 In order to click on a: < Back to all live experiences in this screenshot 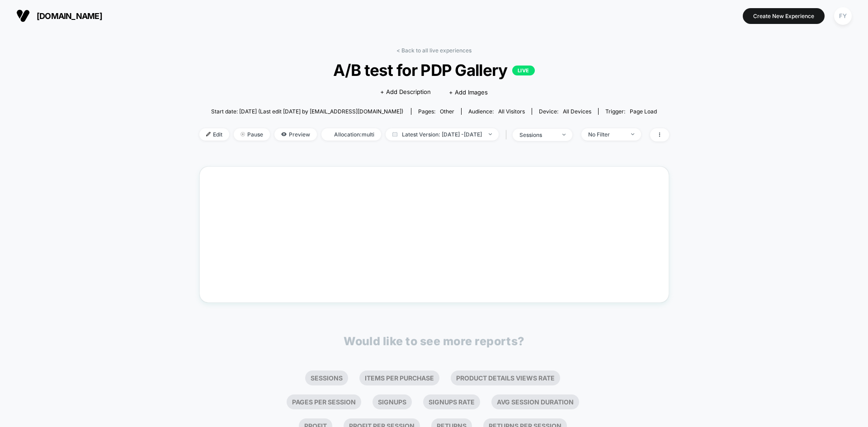, I will do `click(434, 51)`.